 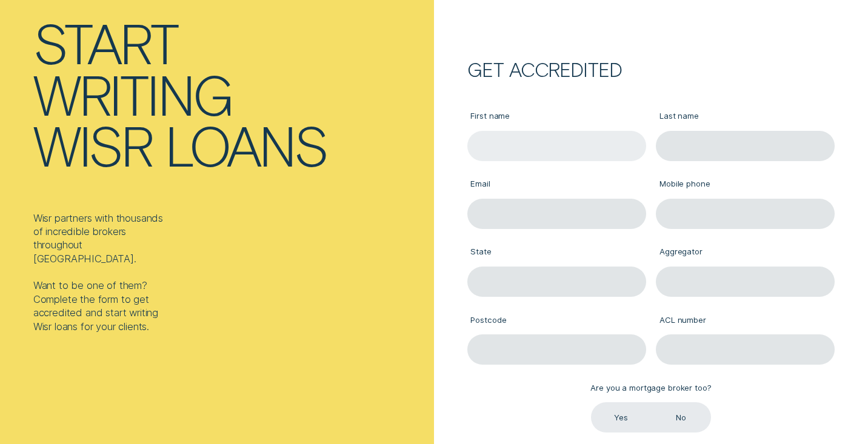 I want to click on label: Yes, so click(x=621, y=418).